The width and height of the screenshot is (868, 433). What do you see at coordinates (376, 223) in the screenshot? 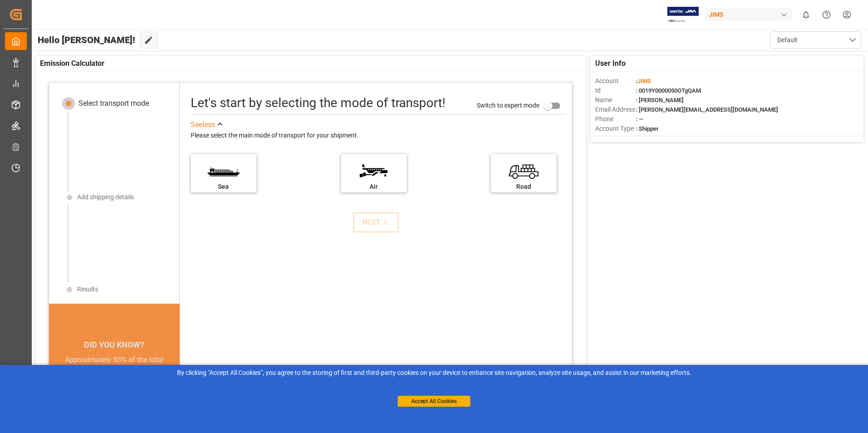
I see `div: NEXT` at bounding box center [376, 223].